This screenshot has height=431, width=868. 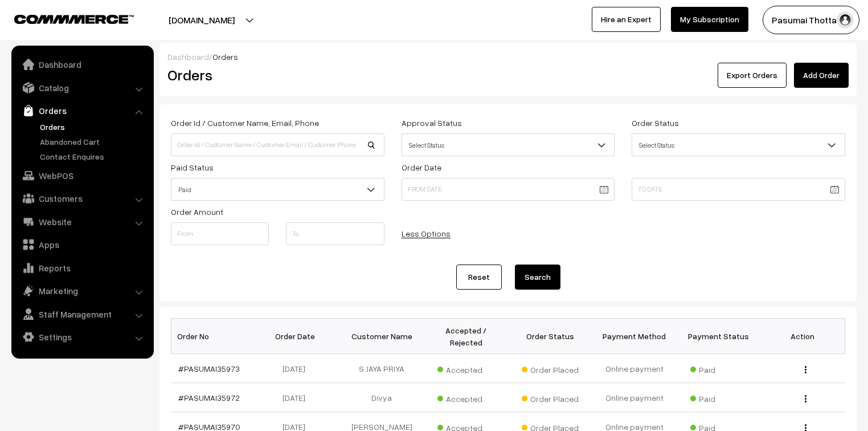 I want to click on a: Contact Enquires, so click(x=93, y=156).